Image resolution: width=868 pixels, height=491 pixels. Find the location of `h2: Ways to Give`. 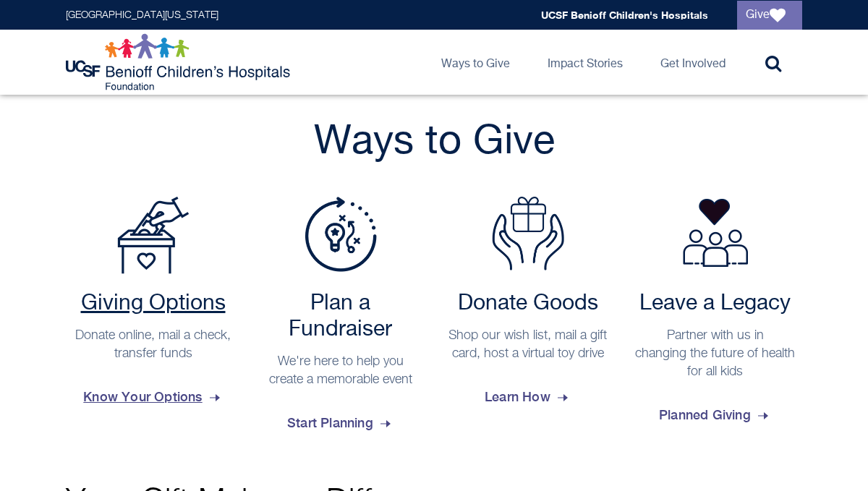

h2: Ways to Give is located at coordinates (434, 142).